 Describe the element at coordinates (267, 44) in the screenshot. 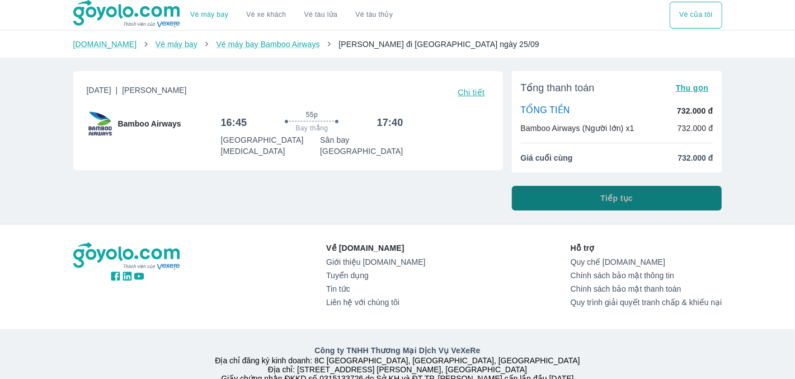

I see `a: Vé máy bay Bamboo Airways` at that location.